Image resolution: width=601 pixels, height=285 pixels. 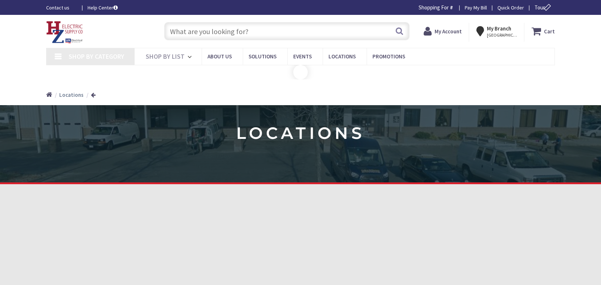 I want to click on a: Quick Order, so click(x=510, y=8).